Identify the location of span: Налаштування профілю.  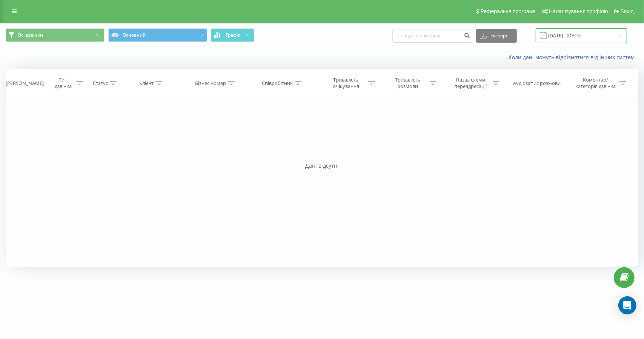
(578, 11).